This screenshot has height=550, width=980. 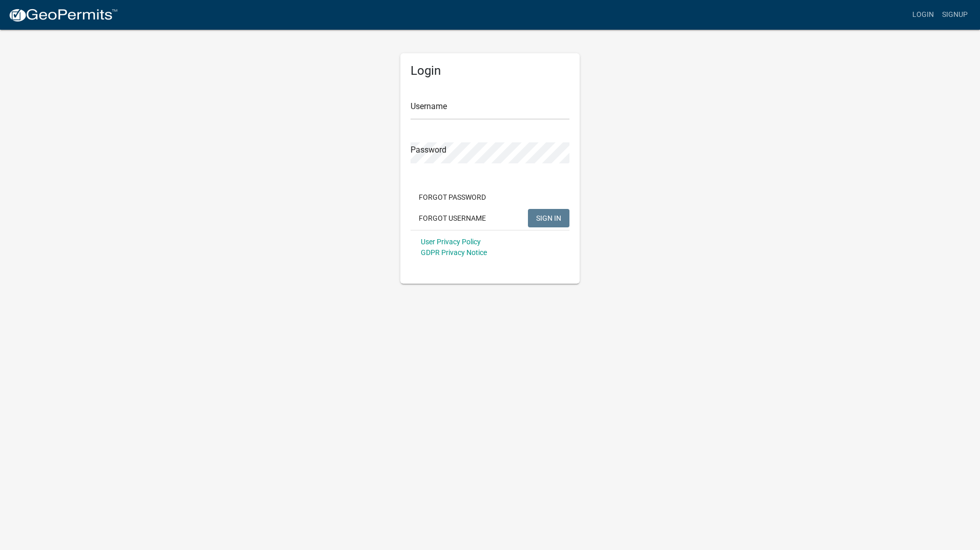 I want to click on button: Forgot Username, so click(x=452, y=218).